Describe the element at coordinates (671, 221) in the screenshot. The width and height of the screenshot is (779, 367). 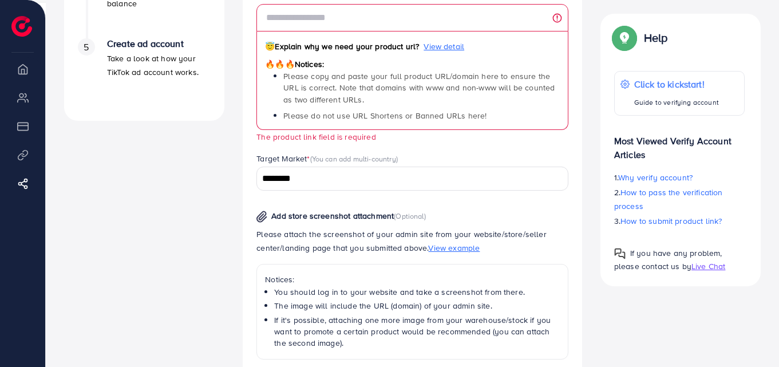
I see `span: How to submit product link?` at that location.